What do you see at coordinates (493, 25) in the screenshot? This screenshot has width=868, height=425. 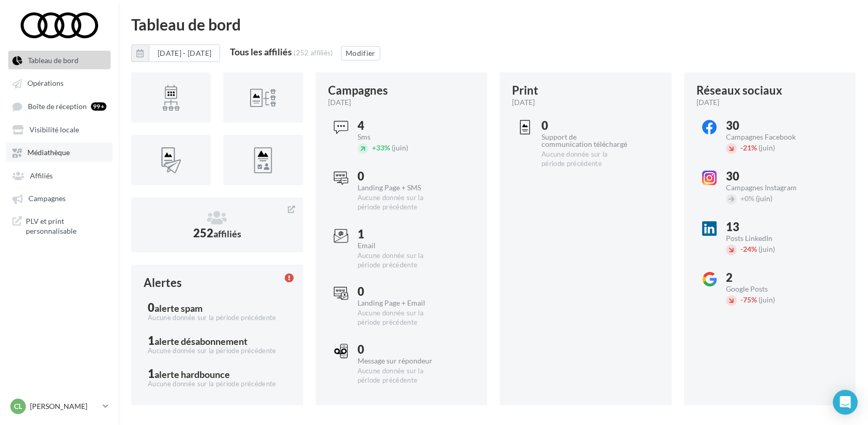 I see `div: Tableau de bord` at bounding box center [493, 25].